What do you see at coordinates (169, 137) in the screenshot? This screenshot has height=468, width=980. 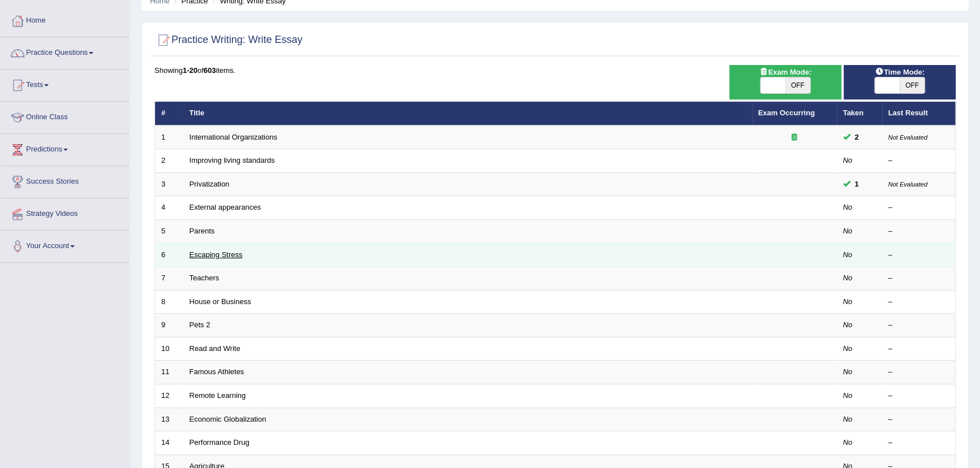 I see `td: 1` at bounding box center [169, 137].